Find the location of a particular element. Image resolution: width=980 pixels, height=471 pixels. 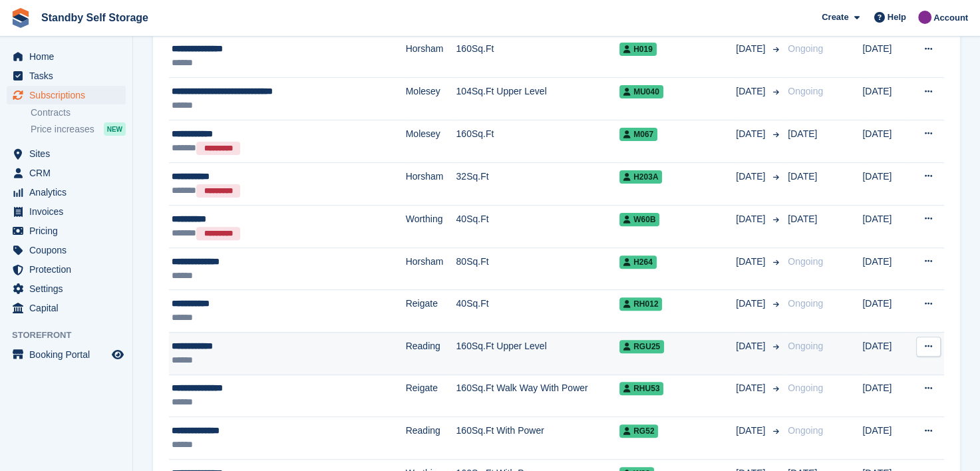

span: H264 is located at coordinates (638, 263).